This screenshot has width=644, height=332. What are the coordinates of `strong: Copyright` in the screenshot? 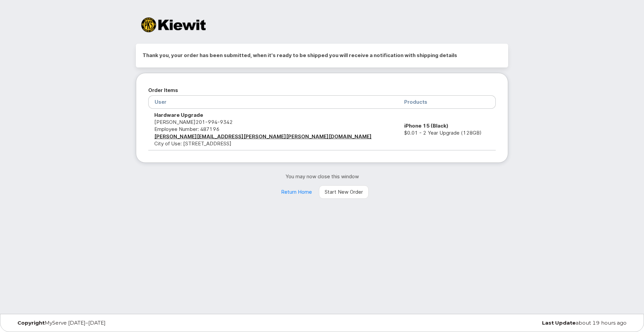 It's located at (31, 323).